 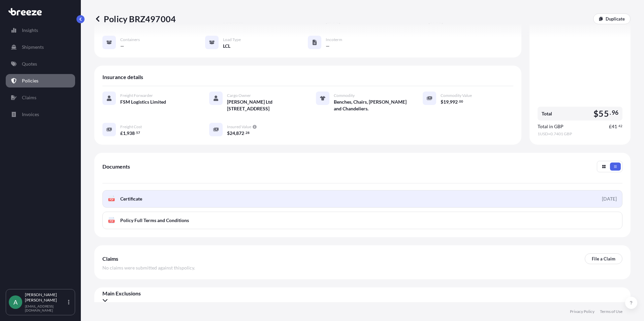 What do you see at coordinates (240, 133) in the screenshot?
I see `span: 872` at bounding box center [240, 133].